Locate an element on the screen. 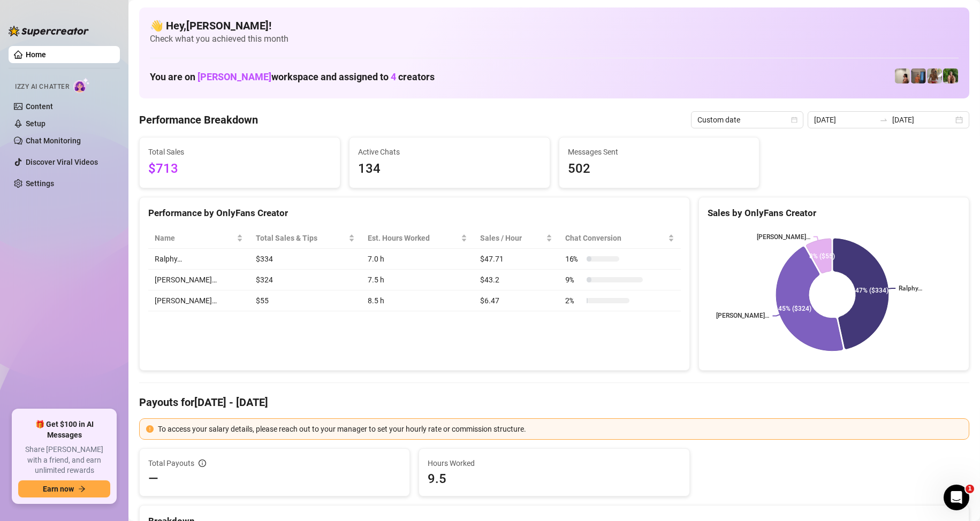  span: Messages Sent is located at coordinates (659, 152).